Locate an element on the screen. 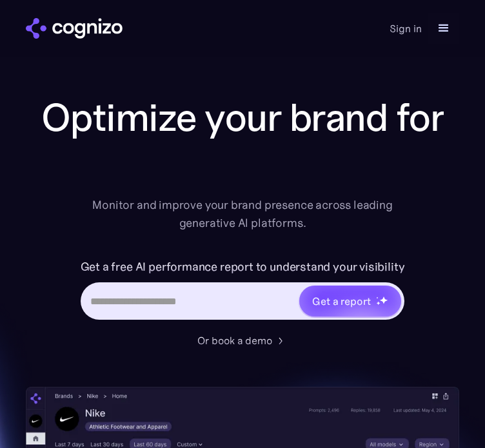 This screenshot has width=485, height=448. div: menu is located at coordinates (444, 28).